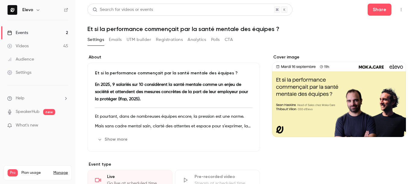  Describe the element at coordinates (339, 96) in the screenshot. I see `section: Cover image` at that location.